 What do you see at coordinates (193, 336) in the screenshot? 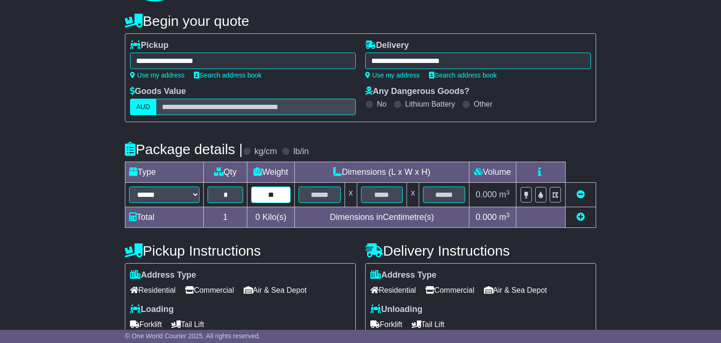
I see `span: © One World Courier 2025. All rights reserved.` at bounding box center [193, 336].